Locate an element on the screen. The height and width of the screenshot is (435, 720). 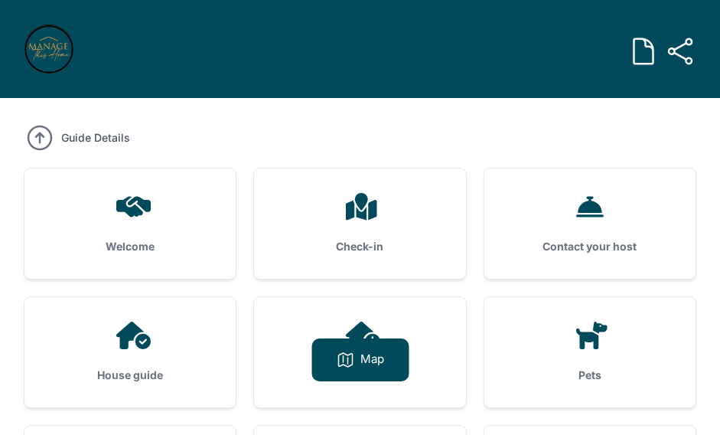
h3: Guide Details is located at coordinates (96, 138).